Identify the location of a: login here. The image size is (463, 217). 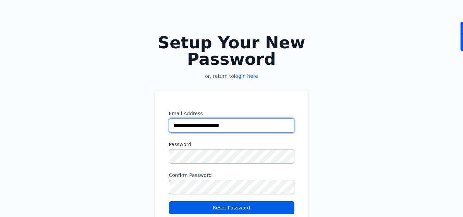
(246, 76).